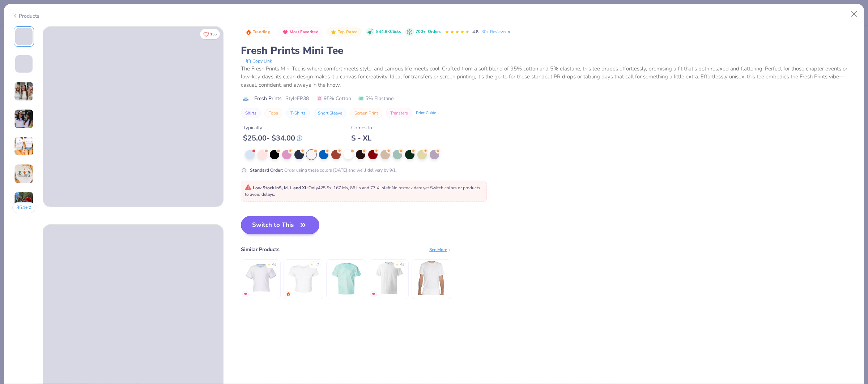 Image resolution: width=868 pixels, height=384 pixels. Describe the element at coordinates (457, 32) in the screenshot. I see `div: 4.8 Stars` at that location.